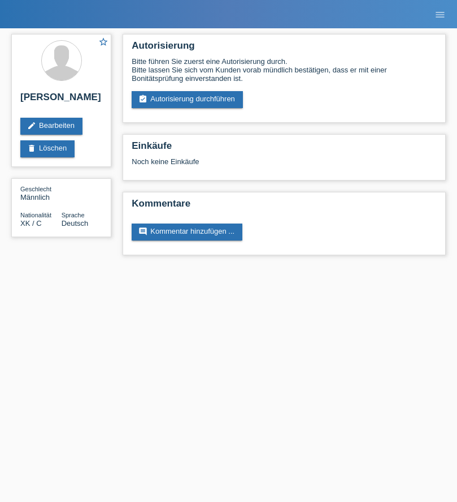  What do you see at coordinates (143, 99) in the screenshot?
I see `i: assignment_turned_in` at bounding box center [143, 99].